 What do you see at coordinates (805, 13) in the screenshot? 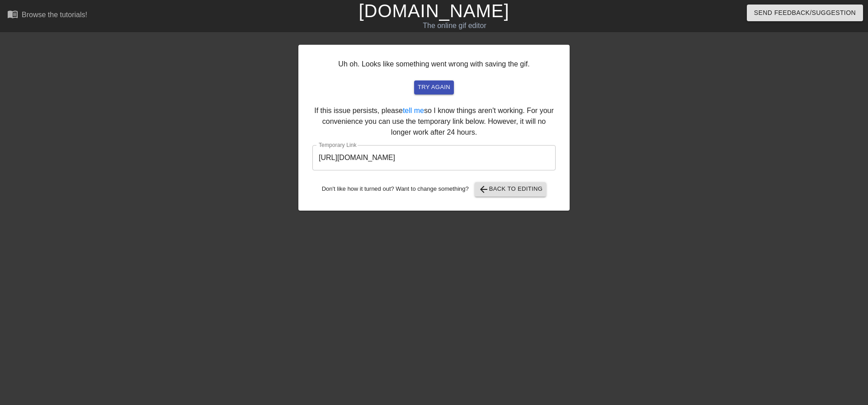
I see `span: Send Feedback/Suggestion` at bounding box center [805, 13].